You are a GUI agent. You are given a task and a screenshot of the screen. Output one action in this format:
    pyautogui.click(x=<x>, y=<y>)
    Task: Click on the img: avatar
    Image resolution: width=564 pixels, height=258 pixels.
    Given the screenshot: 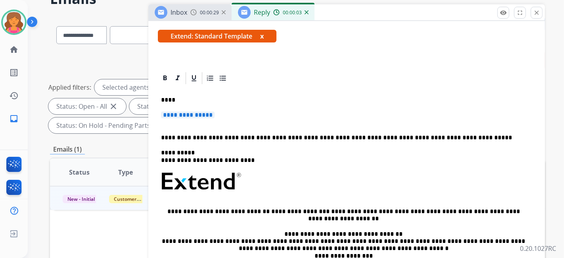 What is the action you would take?
    pyautogui.click(x=14, y=22)
    